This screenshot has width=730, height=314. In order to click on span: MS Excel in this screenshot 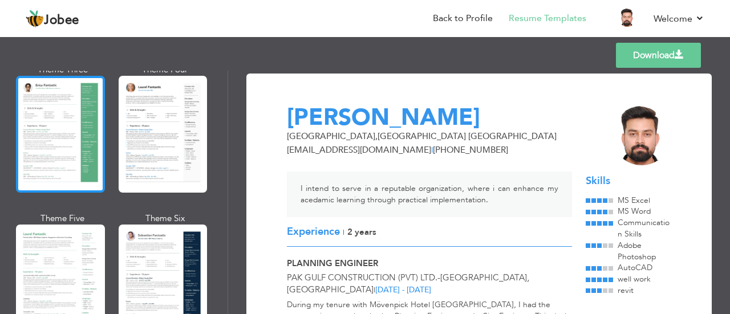, I will do `click(634, 200)`.